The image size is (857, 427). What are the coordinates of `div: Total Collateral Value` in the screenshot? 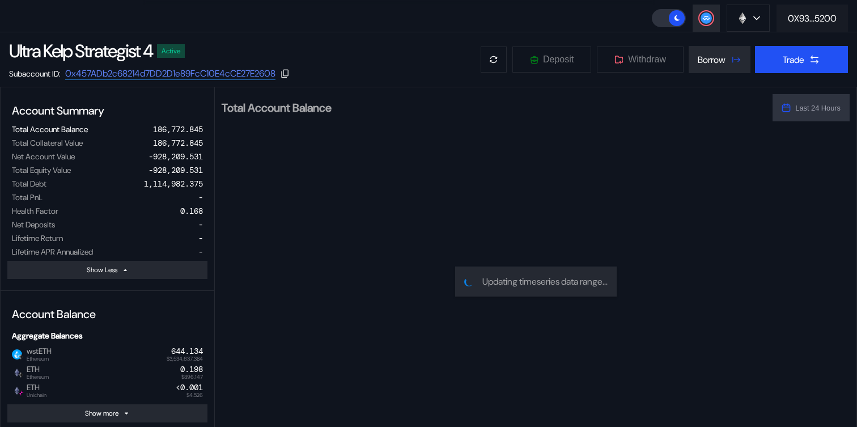 It's located at (47, 143).